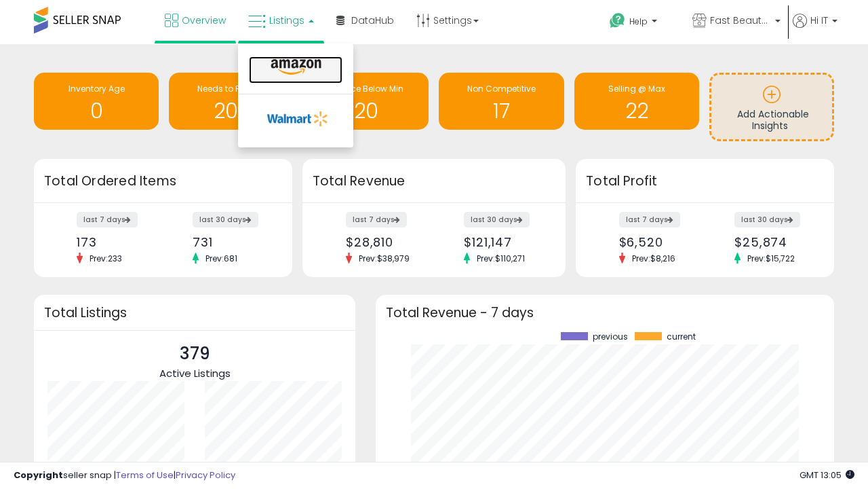 The width and height of the screenshot is (868, 489). I want to click on strong: Copyright, so click(38, 474).